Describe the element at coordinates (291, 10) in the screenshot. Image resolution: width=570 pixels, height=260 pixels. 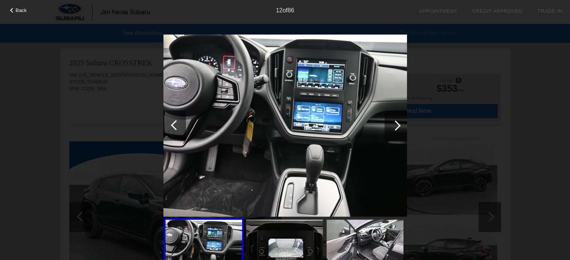
I see `span: 86` at that location.